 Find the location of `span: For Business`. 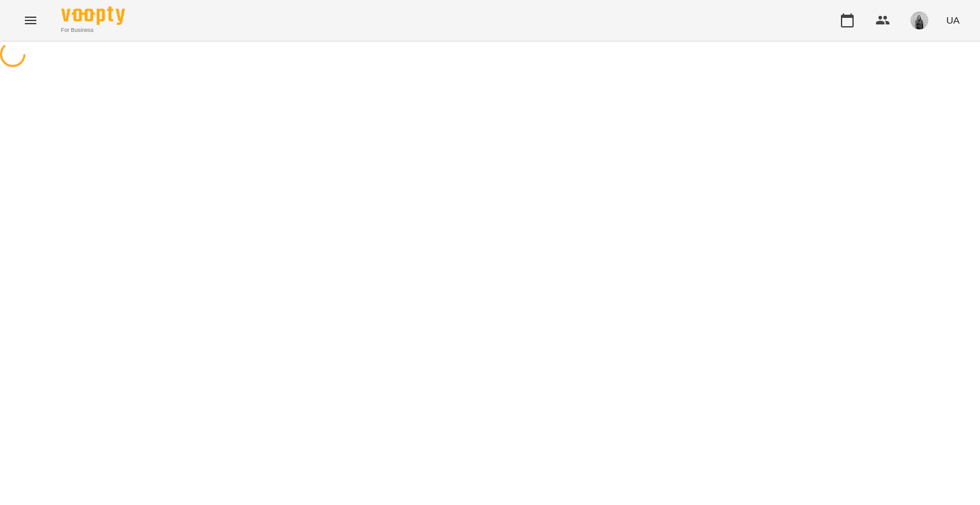

span: For Business is located at coordinates (93, 30).